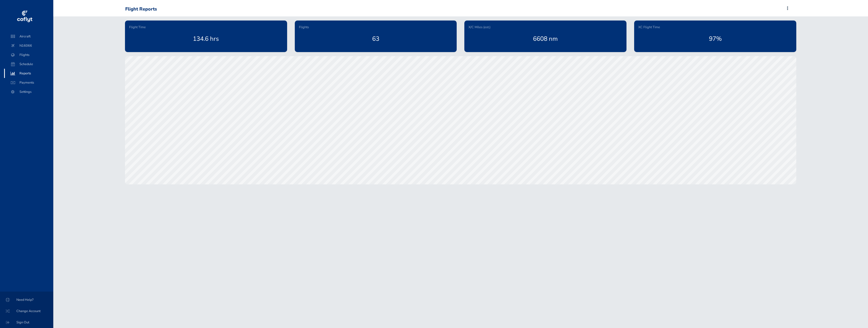 The height and width of the screenshot is (328, 868). What do you see at coordinates (137, 27) in the screenshot?
I see `span: Flight Time` at bounding box center [137, 27].